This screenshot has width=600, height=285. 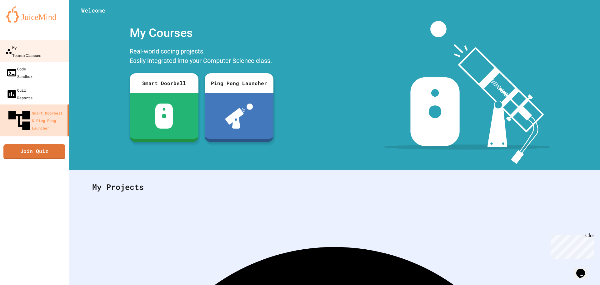 I want to click on img: logo-orange.svg, so click(x=34, y=14).